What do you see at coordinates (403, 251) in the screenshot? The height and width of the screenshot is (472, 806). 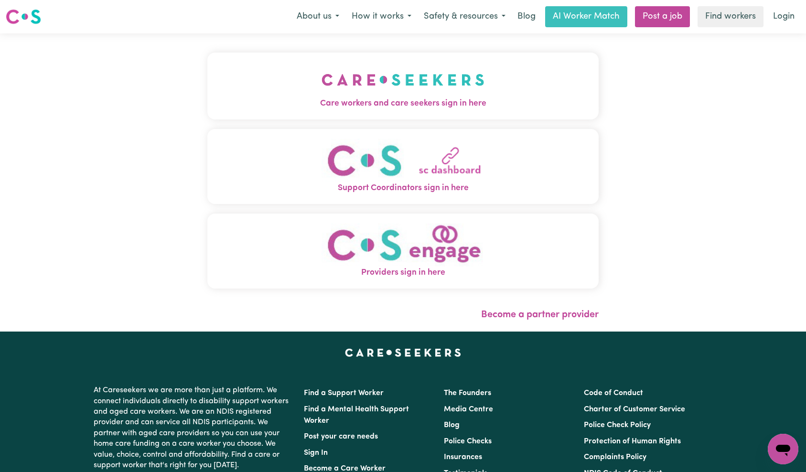 I see `button: Providers sign in here` at bounding box center [403, 251].